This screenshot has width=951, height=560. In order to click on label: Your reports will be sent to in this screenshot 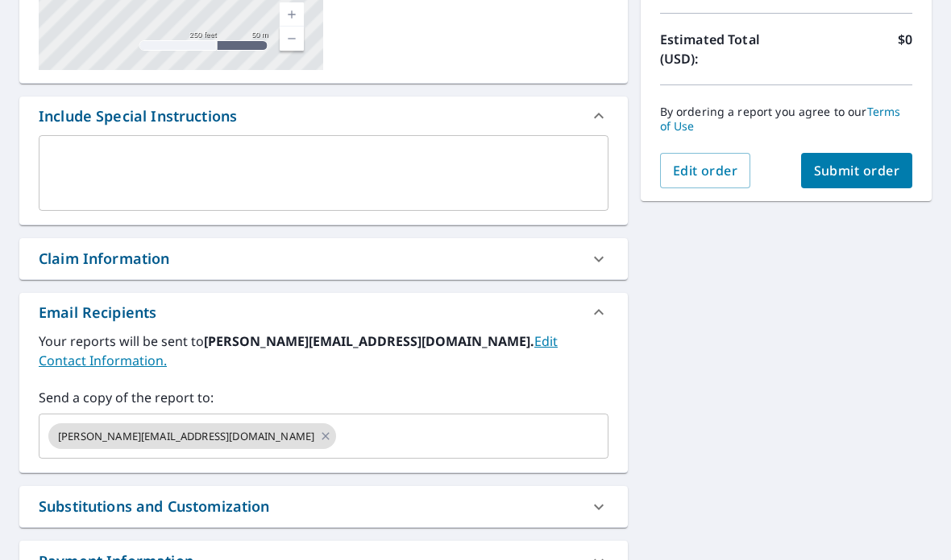, I will do `click(323, 351)`.